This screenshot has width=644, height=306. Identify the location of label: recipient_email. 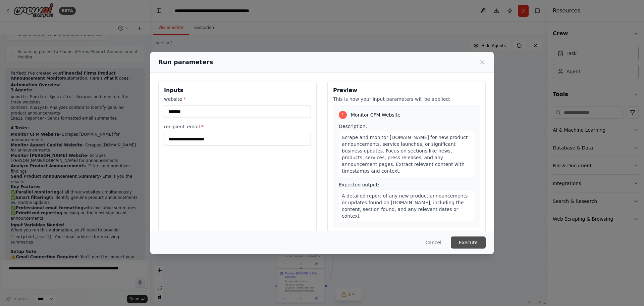
(238, 127).